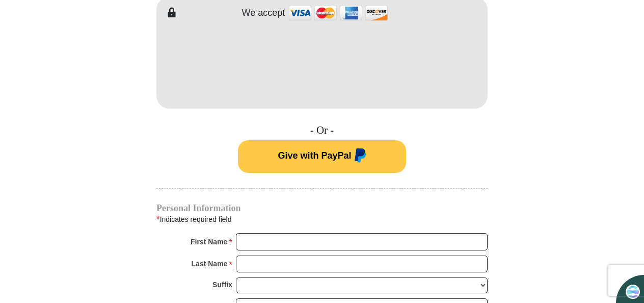 The width and height of the screenshot is (644, 303). Describe the element at coordinates (322, 208) in the screenshot. I see `h4: Personal Information` at that location.